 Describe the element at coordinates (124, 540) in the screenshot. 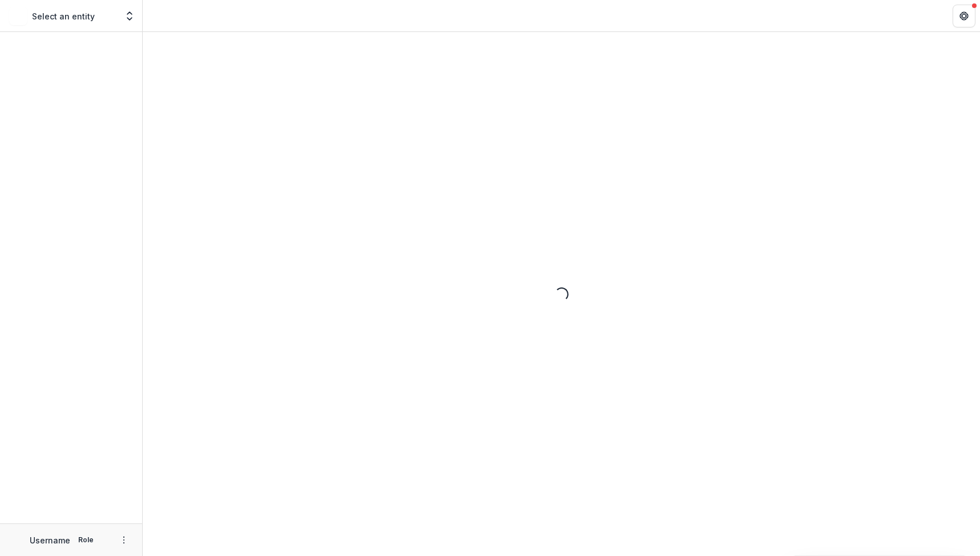

I see `button: More` at that location.